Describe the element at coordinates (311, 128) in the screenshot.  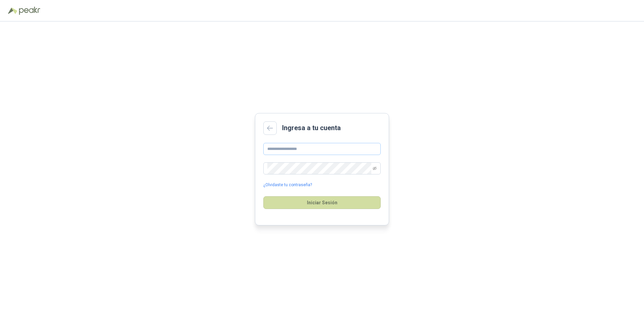
I see `h2: Ingresa a tu cuenta` at that location.